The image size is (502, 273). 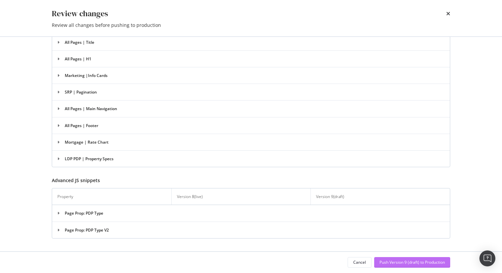 What do you see at coordinates (251, 42) in the screenshot?
I see `td: All Pages | Title` at bounding box center [251, 42].